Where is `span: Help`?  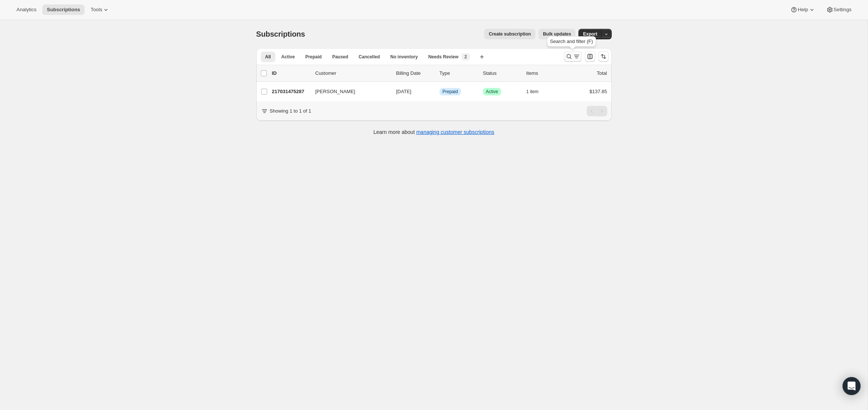
span: Help is located at coordinates (802, 10).